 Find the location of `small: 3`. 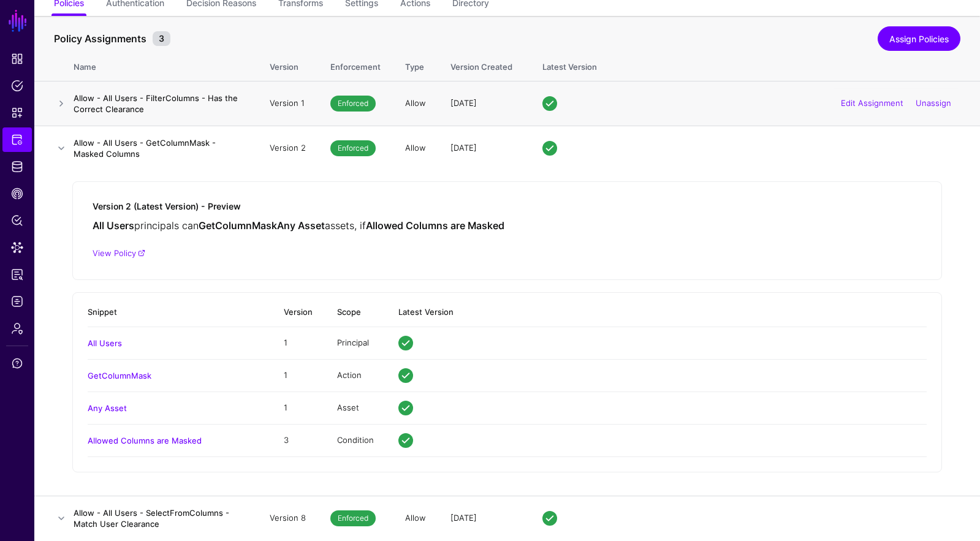

small: 3 is located at coordinates (161, 39).